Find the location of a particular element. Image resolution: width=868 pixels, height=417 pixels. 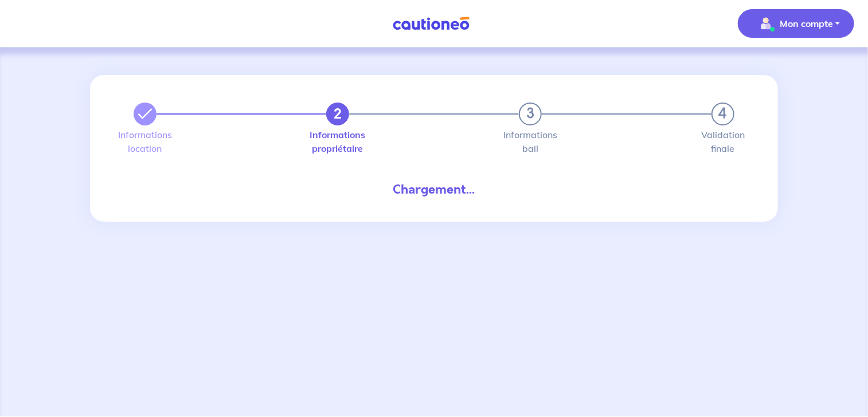

label: Informations bail is located at coordinates (531, 142).